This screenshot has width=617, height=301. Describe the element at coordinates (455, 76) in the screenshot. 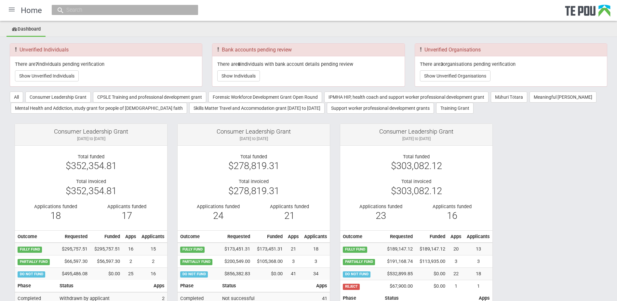

I see `button: Show Unverified Organisations` at that location.